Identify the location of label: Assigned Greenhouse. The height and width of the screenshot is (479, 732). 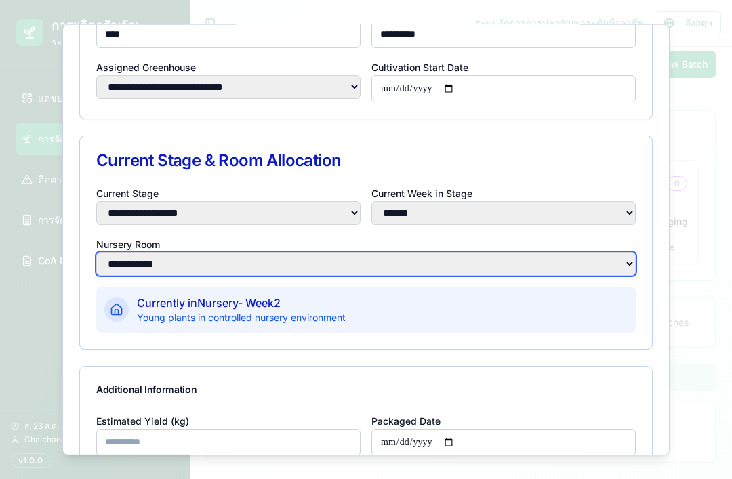
(146, 66).